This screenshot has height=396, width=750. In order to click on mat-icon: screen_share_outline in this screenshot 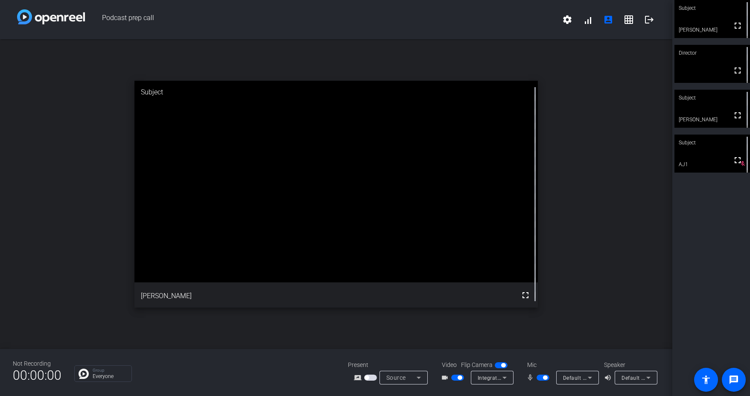, I will do `click(359, 378)`.